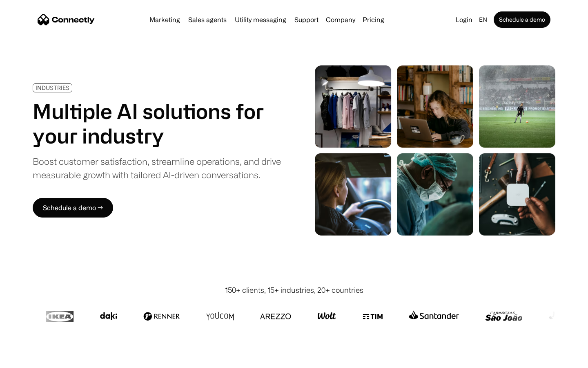 The width and height of the screenshot is (588, 368). What do you see at coordinates (165, 20) in the screenshot?
I see `a: Marketing` at bounding box center [165, 20].